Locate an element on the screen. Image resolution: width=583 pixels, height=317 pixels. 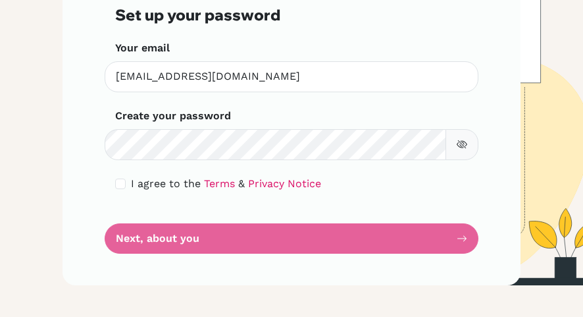
span: I agree to the is located at coordinates (166, 183).